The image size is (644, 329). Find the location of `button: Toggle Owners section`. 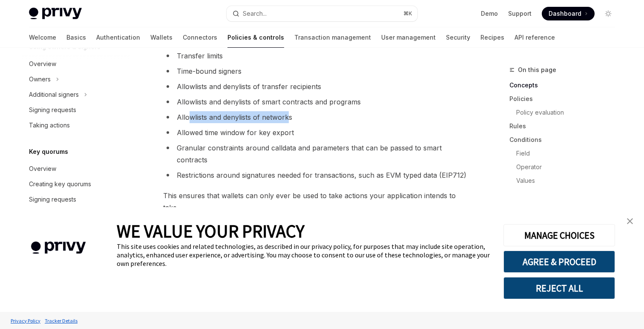

button: Toggle Owners section is located at coordinates (76, 79).